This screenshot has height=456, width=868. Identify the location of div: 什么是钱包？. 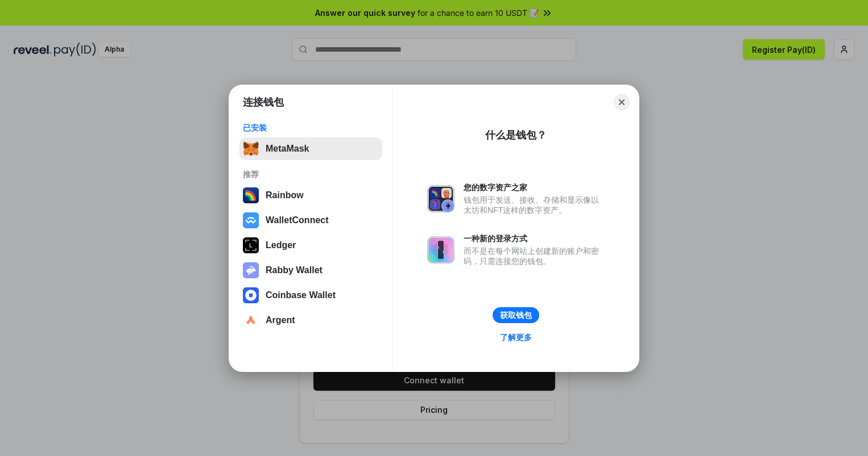
(516, 135).